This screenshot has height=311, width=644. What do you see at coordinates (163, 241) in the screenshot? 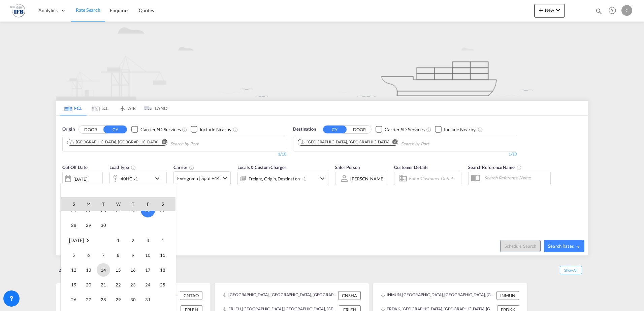
I see `span: 4` at bounding box center [163, 241].